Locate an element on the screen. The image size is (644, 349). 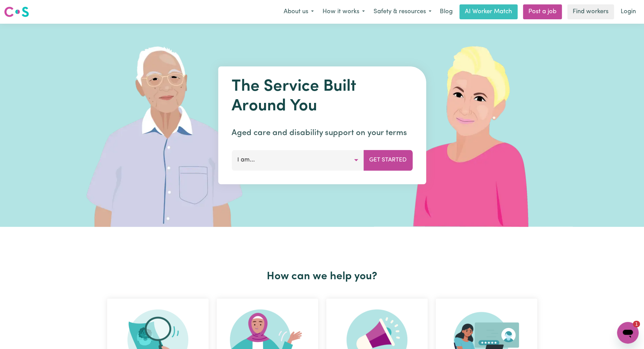
p: Aged care and disability support on your terms is located at coordinates (322, 133).